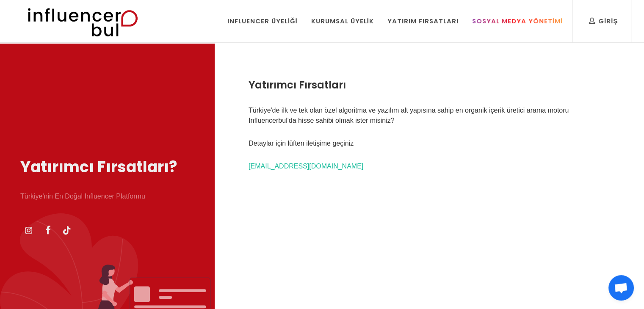  I want to click on h3: Yatırımcı Fırsatları, so click(429, 85).